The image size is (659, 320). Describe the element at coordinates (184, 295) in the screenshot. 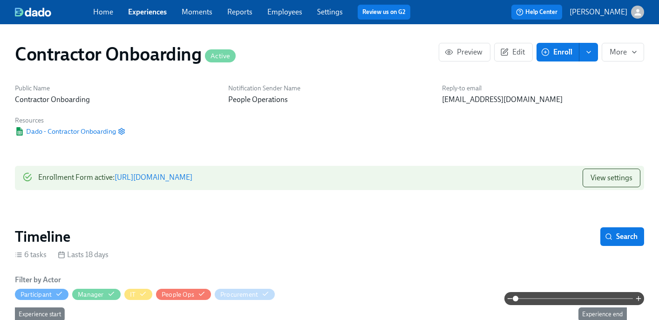

I see `button: People Ops` at that location.